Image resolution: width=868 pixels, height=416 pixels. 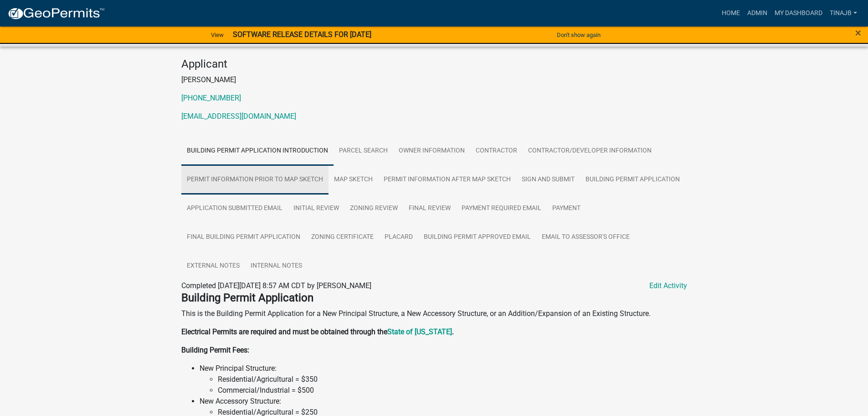 I want to click on button: Close, so click(x=859, y=33).